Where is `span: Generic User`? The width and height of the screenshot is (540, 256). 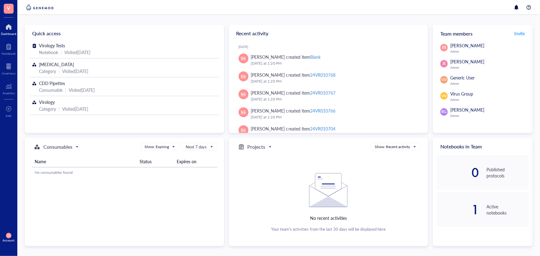 span: Generic User is located at coordinates (463, 78).